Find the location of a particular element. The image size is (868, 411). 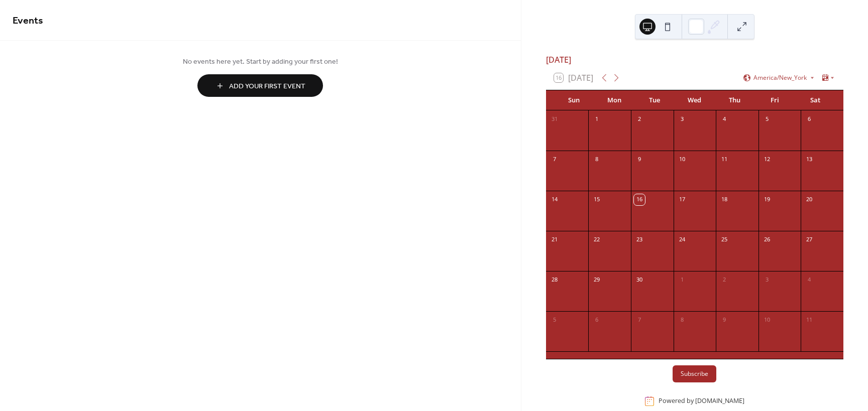

div: 12 is located at coordinates (767, 160).